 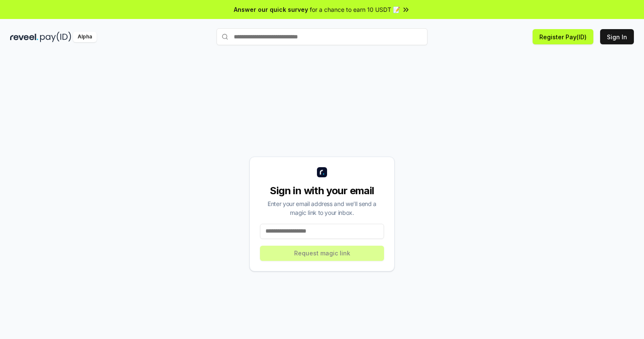 What do you see at coordinates (271, 9) in the screenshot?
I see `span: Answer our quick survey` at bounding box center [271, 9].